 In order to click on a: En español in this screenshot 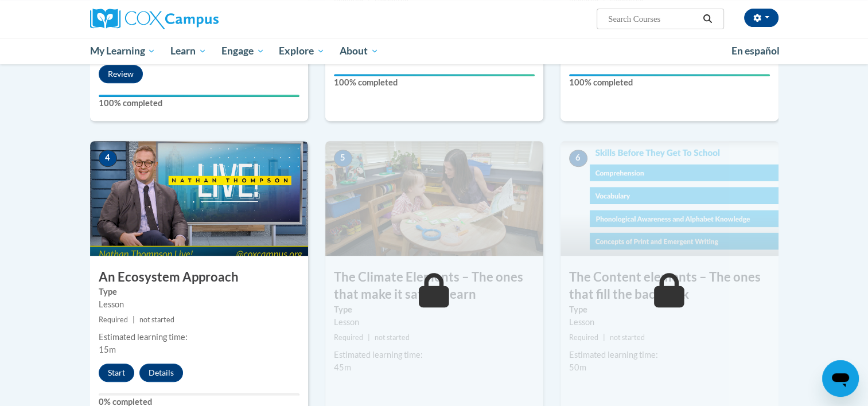, I will do `click(756, 51)`.